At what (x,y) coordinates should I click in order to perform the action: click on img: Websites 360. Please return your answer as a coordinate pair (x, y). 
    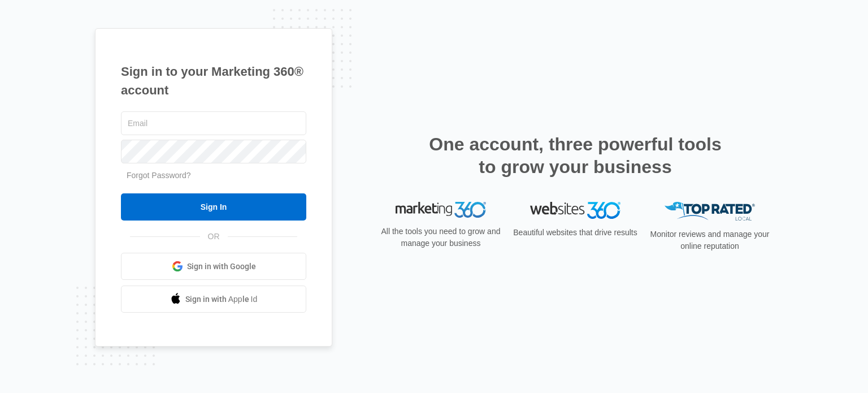
    Looking at the image, I should click on (575, 210).